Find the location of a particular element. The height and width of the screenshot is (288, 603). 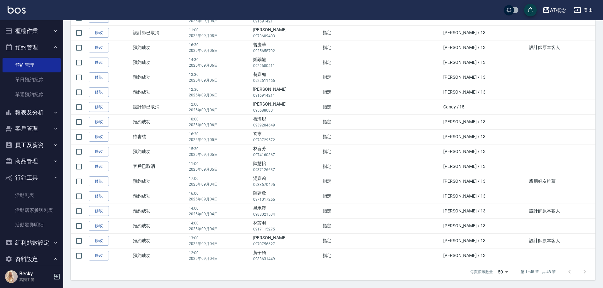

p: 14:30 is located at coordinates (219, 60).